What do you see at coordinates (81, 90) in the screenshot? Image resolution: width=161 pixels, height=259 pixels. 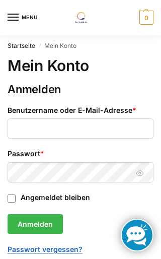 I see `h2: Anmelden` at bounding box center [81, 90].